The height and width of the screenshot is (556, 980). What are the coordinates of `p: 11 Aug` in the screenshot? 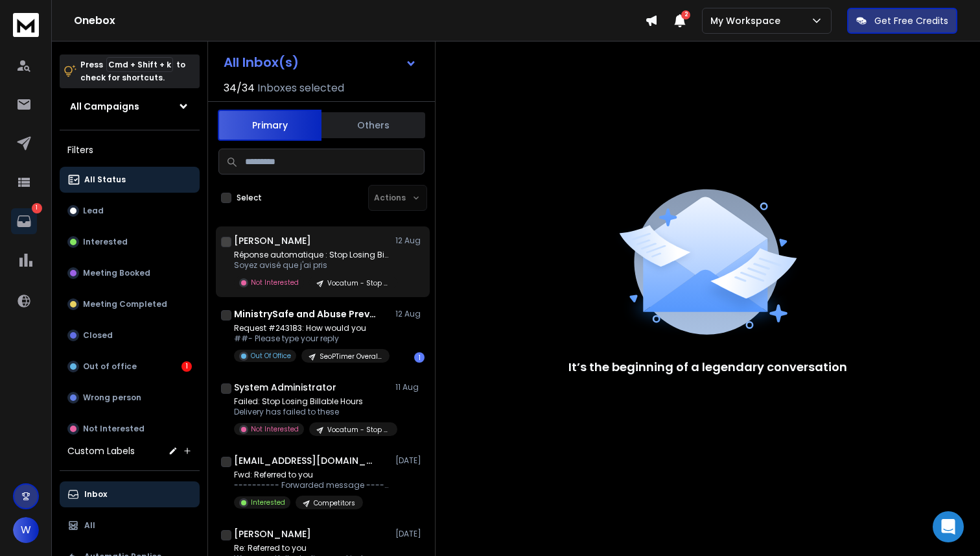 It's located at (409, 387).